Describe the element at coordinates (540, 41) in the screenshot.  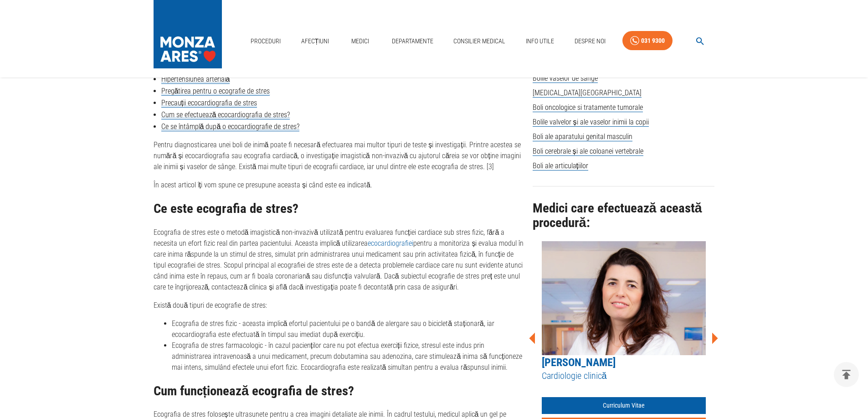
I see `a: Info Utile` at that location.